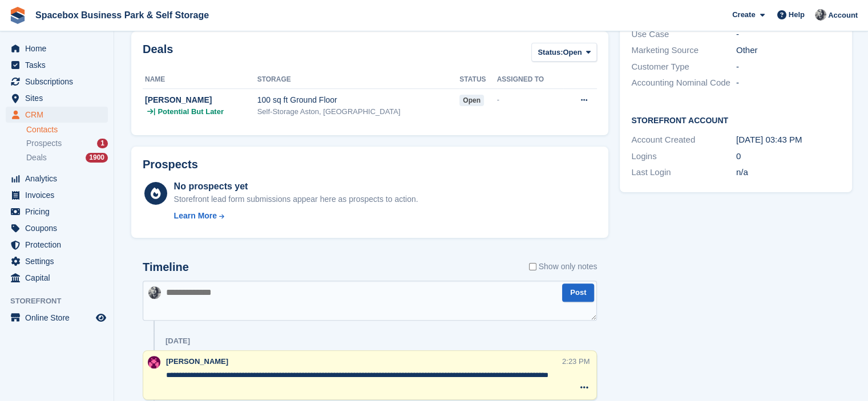 This screenshot has width=868, height=401. What do you see at coordinates (684, 172) in the screenshot?
I see `div: Last Login` at bounding box center [684, 172].